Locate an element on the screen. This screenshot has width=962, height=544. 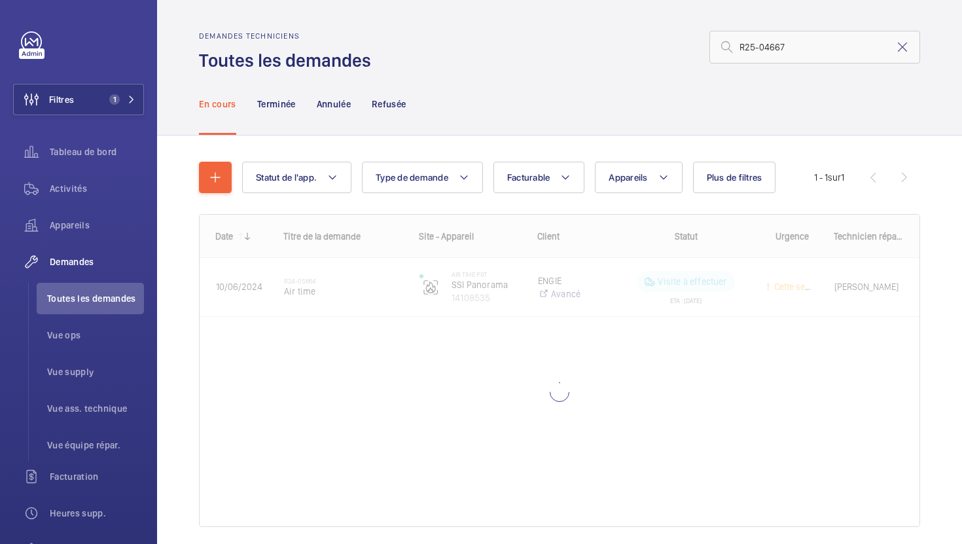
span: Filtres is located at coordinates (62, 99).